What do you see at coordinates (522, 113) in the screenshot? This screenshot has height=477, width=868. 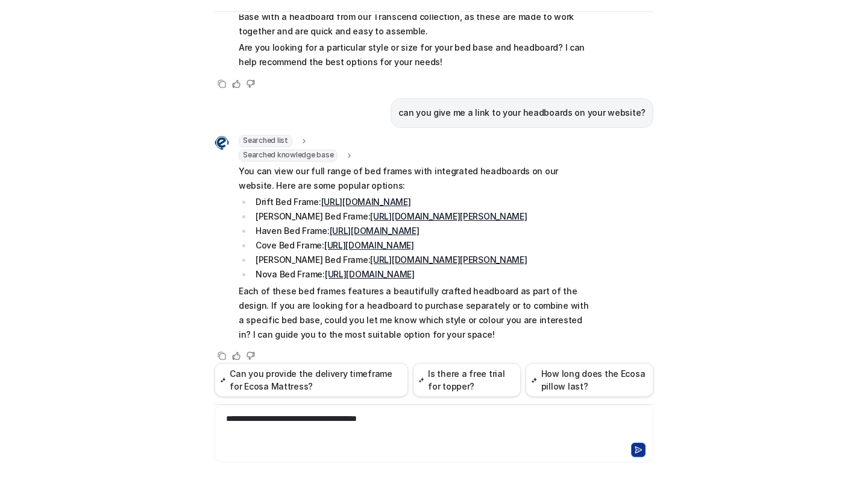 I see `p: can you give me a link to your headboards on your website?` at bounding box center [522, 113].